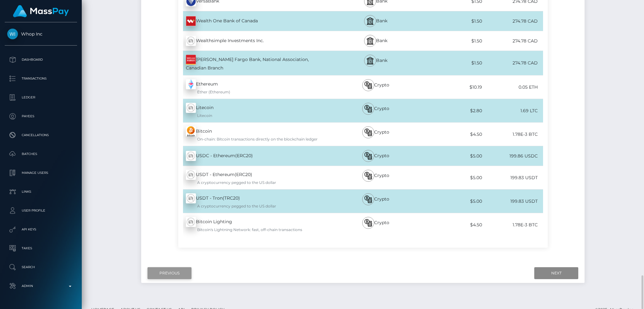 The image size is (644, 309). What do you see at coordinates (41, 211) in the screenshot?
I see `p: User Profile` at bounding box center [41, 211].